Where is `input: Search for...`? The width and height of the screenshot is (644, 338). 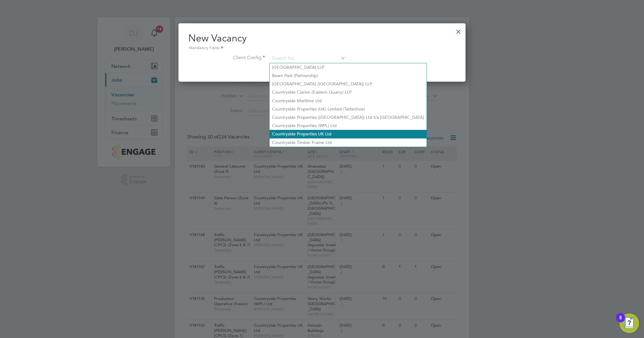
input: Search for... is located at coordinates (308, 58).